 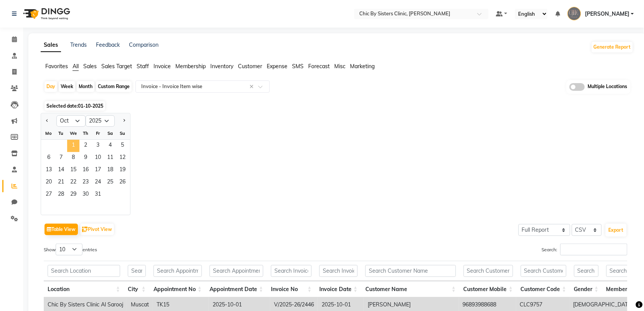 What do you see at coordinates (61, 230) in the screenshot?
I see `button: Table View` at bounding box center [61, 230].